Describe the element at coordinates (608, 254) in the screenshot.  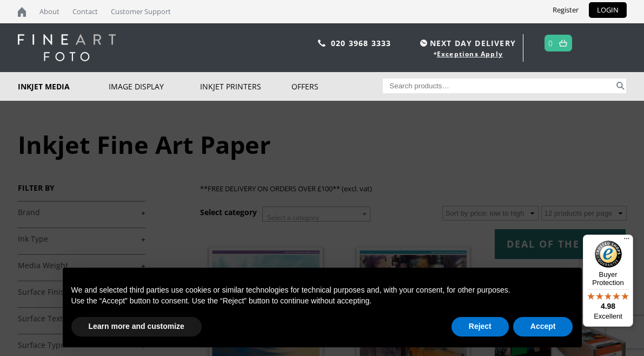
I see `img: Trusted Shops Trustmark` at that location.